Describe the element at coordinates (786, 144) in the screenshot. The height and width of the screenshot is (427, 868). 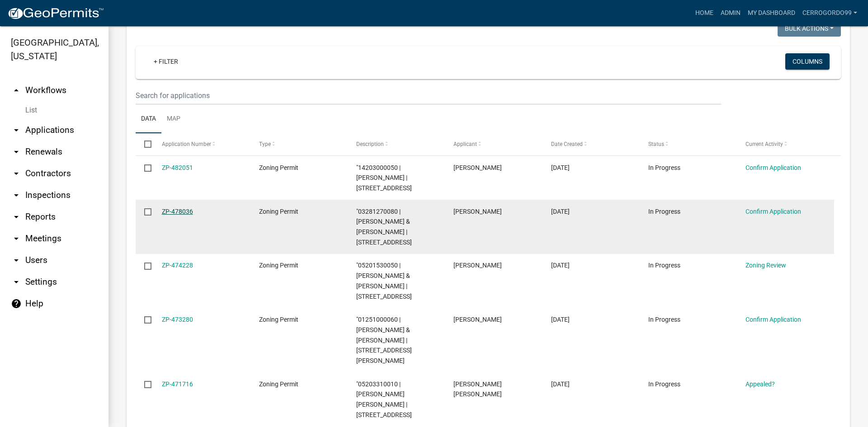
I see `datatable-header-cell: Current Activity` at that location.